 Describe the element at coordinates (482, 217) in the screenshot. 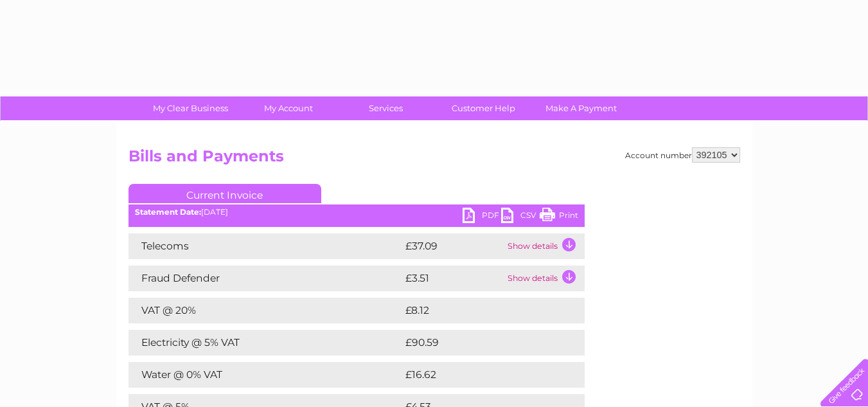

I see `a: PDF` at that location.